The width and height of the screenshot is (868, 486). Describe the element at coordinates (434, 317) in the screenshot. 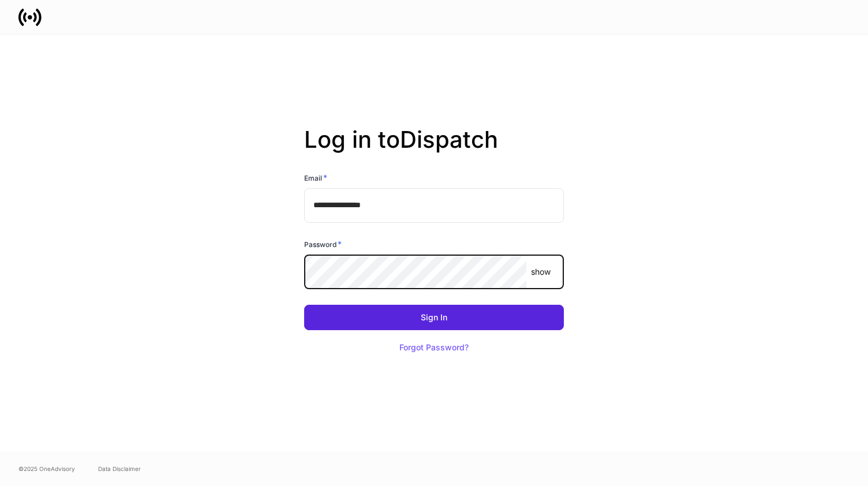

I see `button: Sign In` at that location.